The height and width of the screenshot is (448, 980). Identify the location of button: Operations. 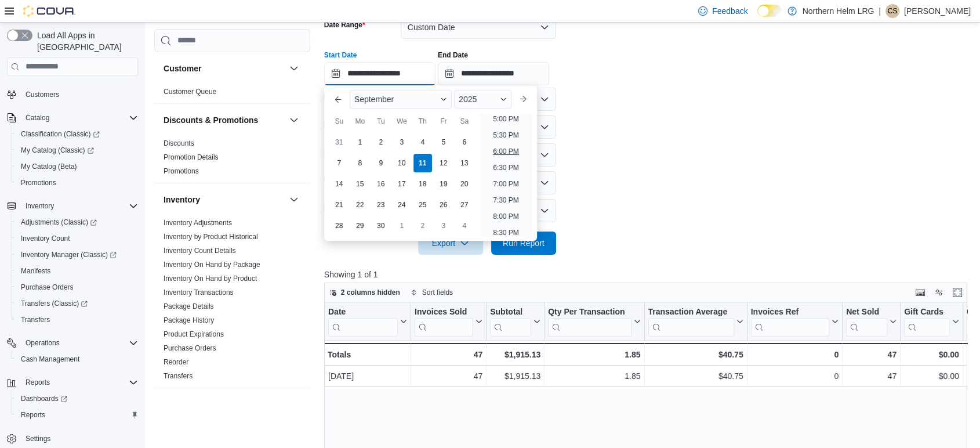
(42, 343).